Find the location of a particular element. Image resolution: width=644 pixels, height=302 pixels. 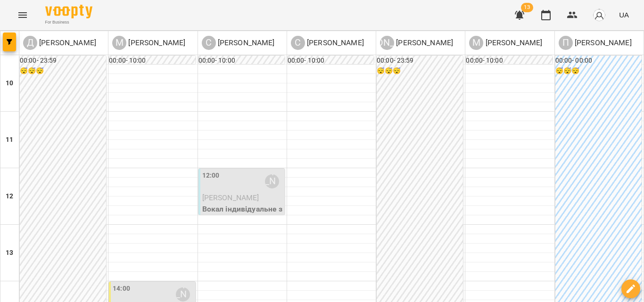

div: Д is located at coordinates (30, 43).